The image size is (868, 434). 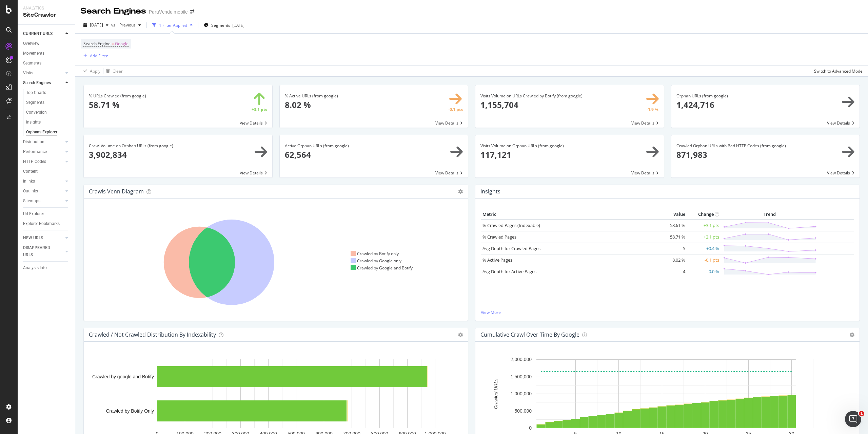 I want to click on span: 2025 Aug. 25th, so click(x=96, y=25).